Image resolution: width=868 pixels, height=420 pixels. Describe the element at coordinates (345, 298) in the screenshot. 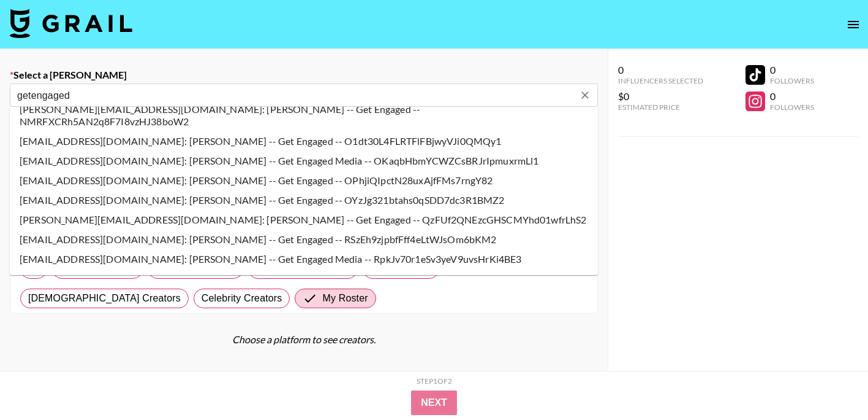

I see `span: My Roster` at that location.